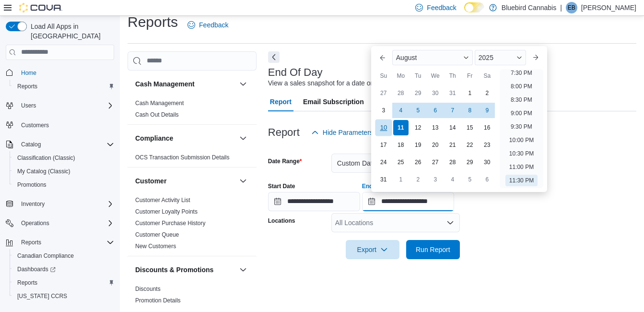  I want to click on div: day-4, so click(453, 180).